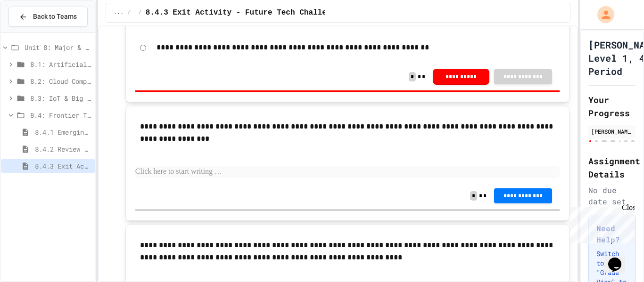  I want to click on span: 8.4.1 Emerging Technologies: Shaping Our Digital Future, so click(63, 132).